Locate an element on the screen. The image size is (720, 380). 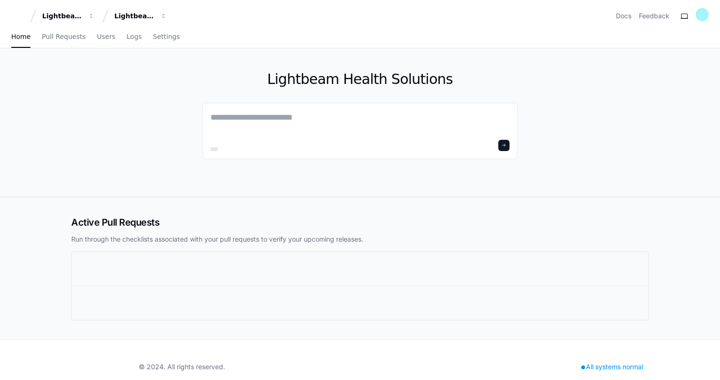
span: Settings is located at coordinates (166, 37).